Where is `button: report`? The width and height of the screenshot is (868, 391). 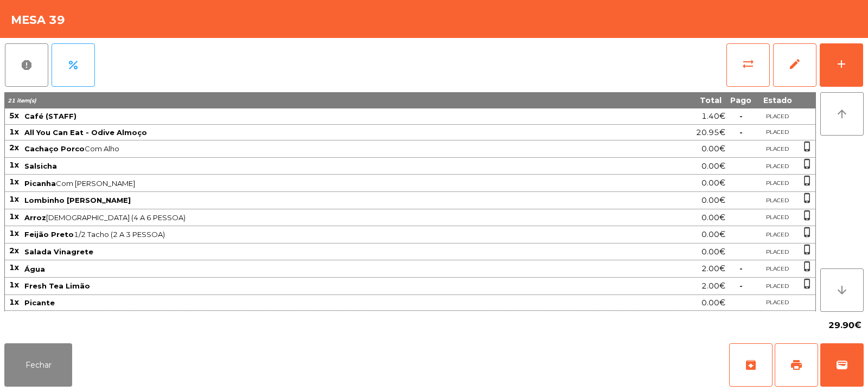
button: report is located at coordinates (27, 65).